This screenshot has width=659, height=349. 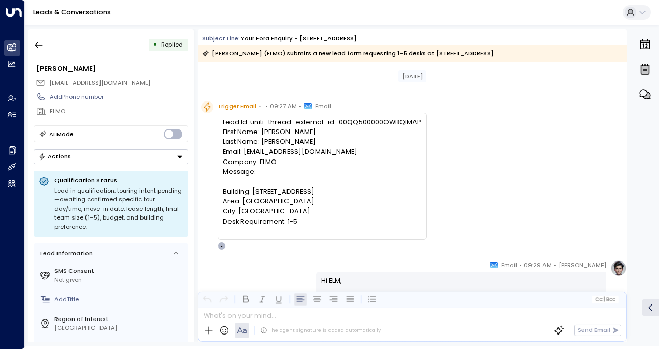 I want to click on a: Leads & Conversations, so click(x=72, y=12).